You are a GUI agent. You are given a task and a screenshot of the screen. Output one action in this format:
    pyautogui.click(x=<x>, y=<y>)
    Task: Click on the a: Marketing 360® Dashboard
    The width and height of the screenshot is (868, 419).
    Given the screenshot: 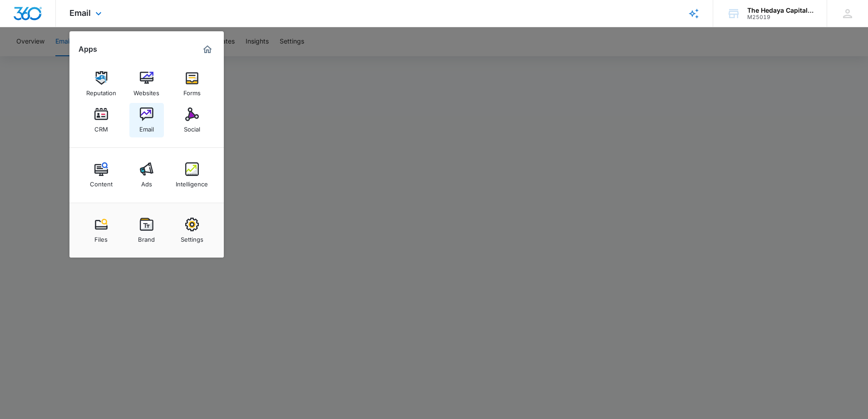 What is the action you would take?
    pyautogui.click(x=207, y=50)
    